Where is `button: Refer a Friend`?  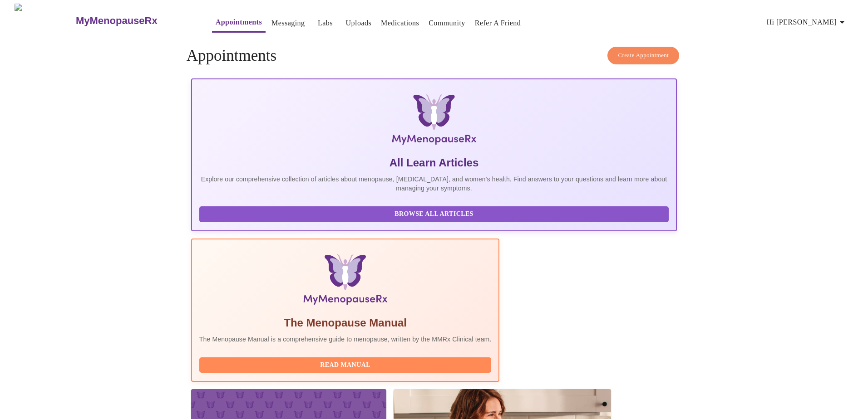
button: Refer a Friend is located at coordinates (498, 23).